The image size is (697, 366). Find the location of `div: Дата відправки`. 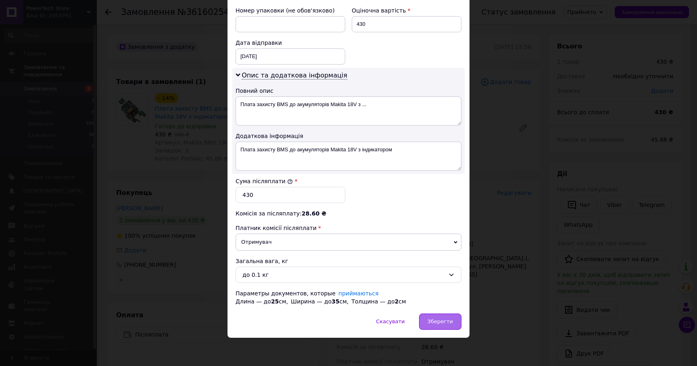

div: Дата відправки is located at coordinates (290, 43).